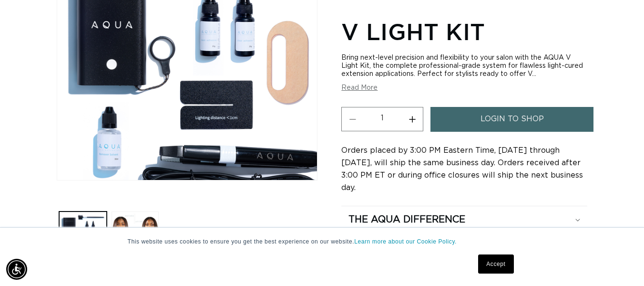 The image size is (644, 286). Describe the element at coordinates (512, 119) in the screenshot. I see `a: login to shop` at that location.